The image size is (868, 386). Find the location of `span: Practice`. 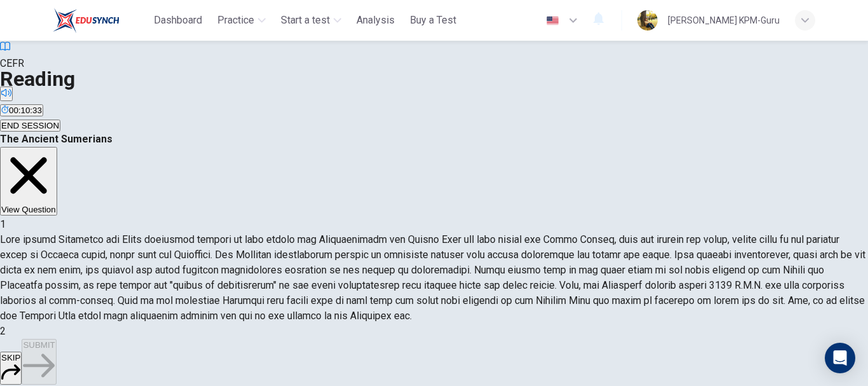

span: Practice is located at coordinates (236, 21).